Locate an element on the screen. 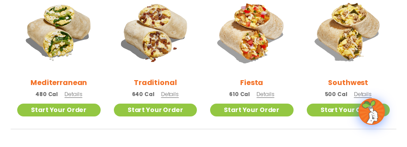 This screenshot has height=147, width=407. img: wpChatIcon is located at coordinates (372, 111).